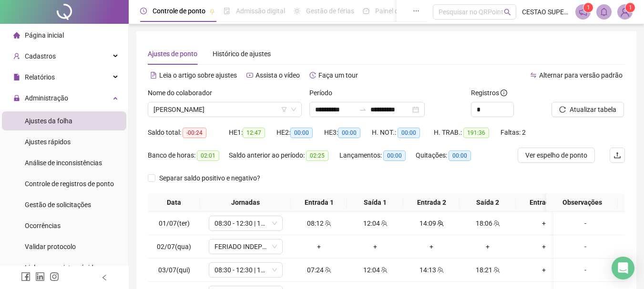  I want to click on span: Alternar para versão padrão, so click(580, 75).